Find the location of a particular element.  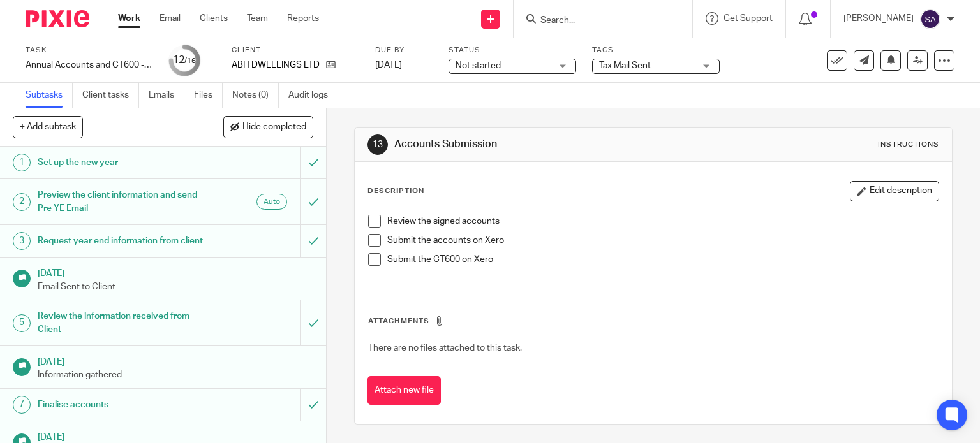

a: Work is located at coordinates (129, 18).